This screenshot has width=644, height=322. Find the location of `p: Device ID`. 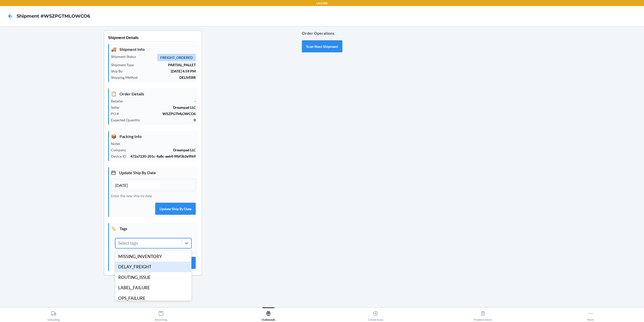

p: Device ID is located at coordinates (120, 156).